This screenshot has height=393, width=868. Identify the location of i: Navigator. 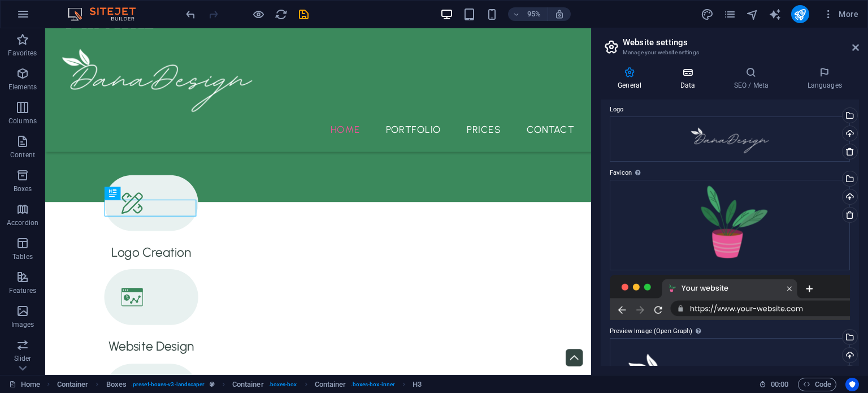
(753, 14).